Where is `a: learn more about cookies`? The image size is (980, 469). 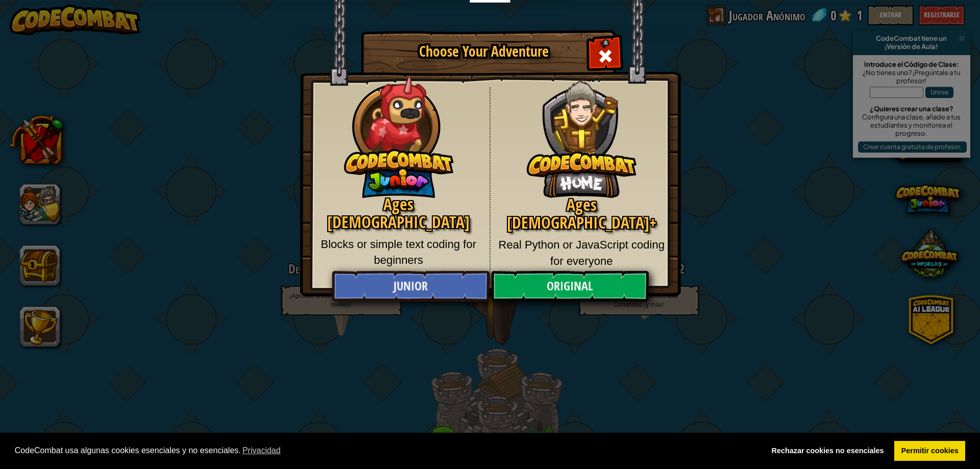 a: learn more about cookies is located at coordinates (261, 450).